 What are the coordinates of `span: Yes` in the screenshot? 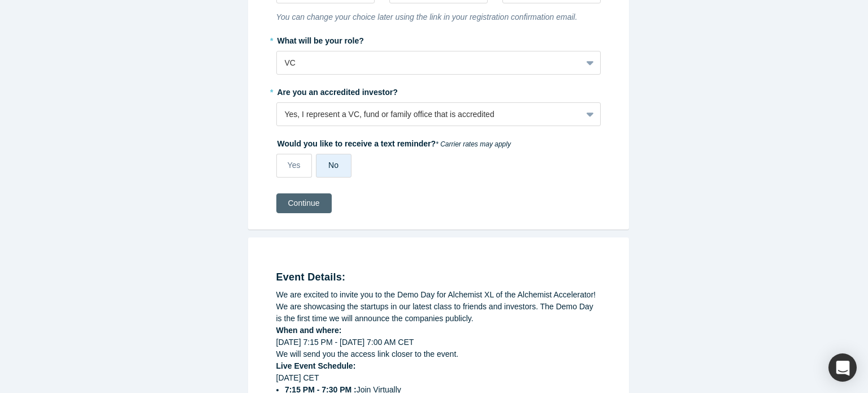 It's located at (294, 165).